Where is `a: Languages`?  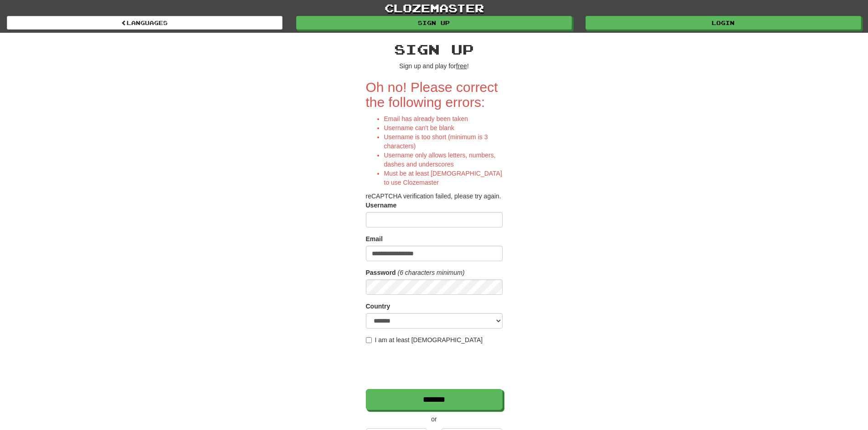 a: Languages is located at coordinates (145, 23).